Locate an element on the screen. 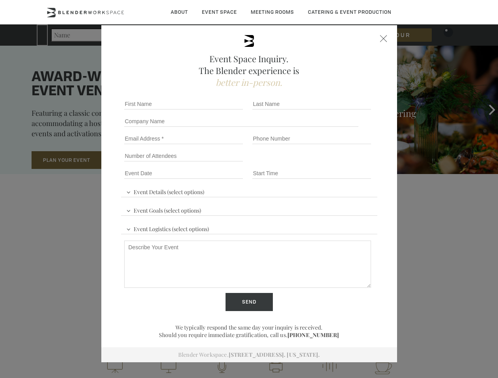 This screenshot has height=378, width=498. span: Event Goals (select options) is located at coordinates (164, 210).